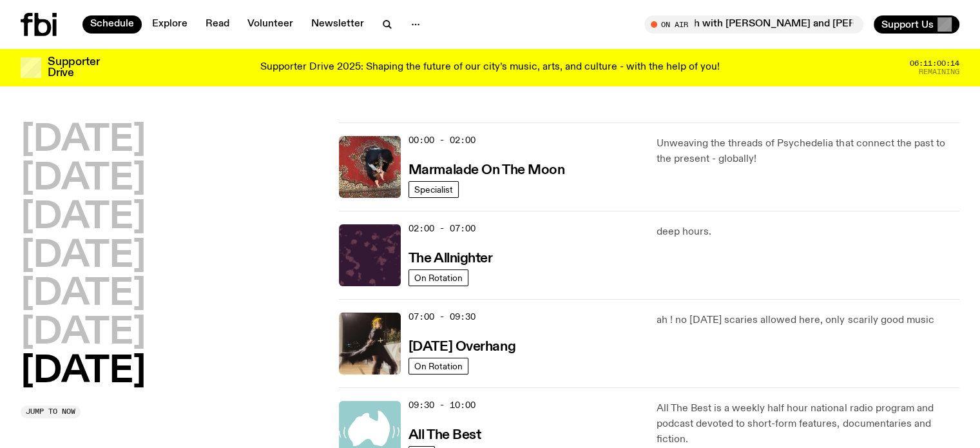 This screenshot has width=980, height=448. I want to click on p: All The Best is a weekly half hour national radio program and podcast devoted to short-form featu..., so click(808, 424).